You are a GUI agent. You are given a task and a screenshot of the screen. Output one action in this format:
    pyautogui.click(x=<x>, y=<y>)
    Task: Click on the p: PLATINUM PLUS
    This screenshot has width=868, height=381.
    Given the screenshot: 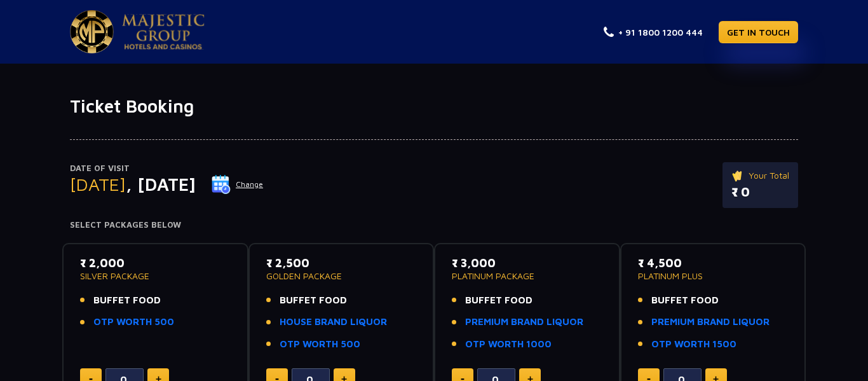 What is the action you would take?
    pyautogui.click(x=713, y=276)
    